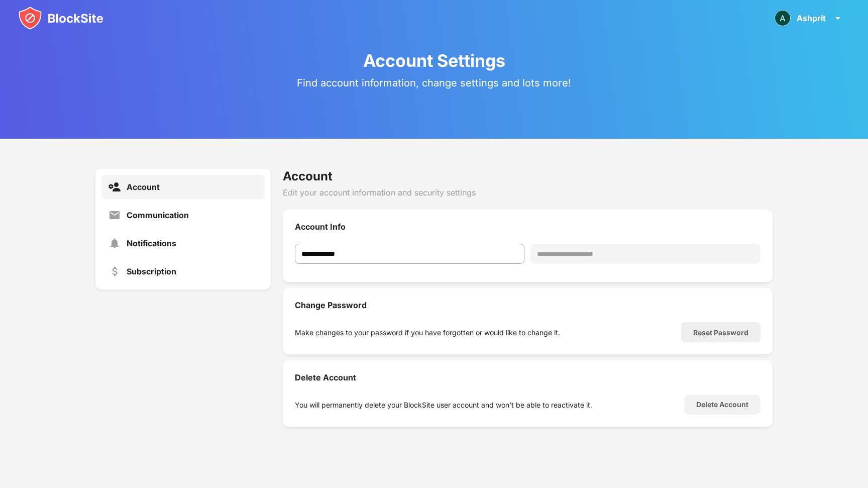 The width and height of the screenshot is (868, 488). What do you see at coordinates (183, 243) in the screenshot?
I see `a: Notifications` at bounding box center [183, 243].